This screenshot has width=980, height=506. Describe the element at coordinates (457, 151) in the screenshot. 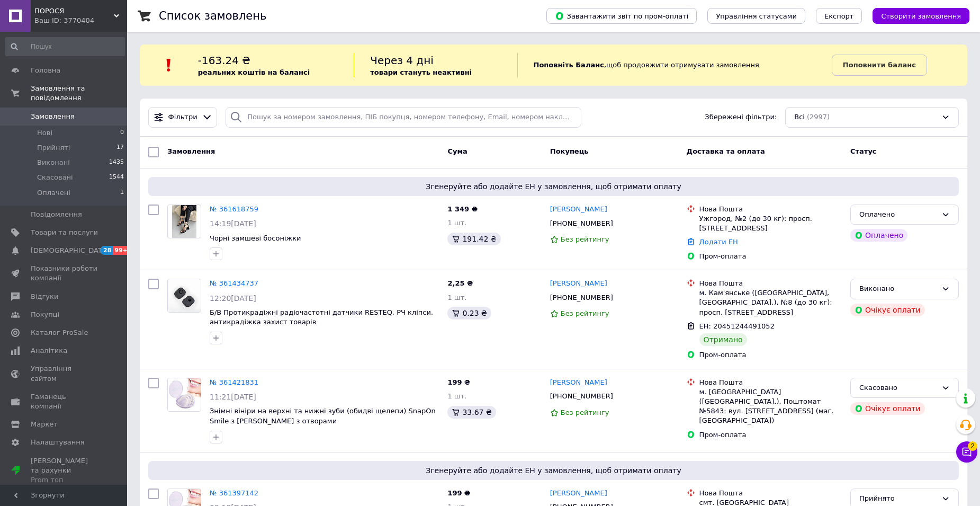

I see `span: Cума` at that location.